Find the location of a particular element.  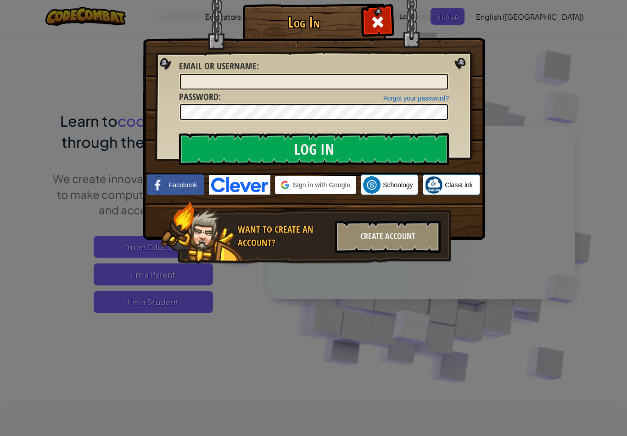

span: ClassLink is located at coordinates (459, 185).